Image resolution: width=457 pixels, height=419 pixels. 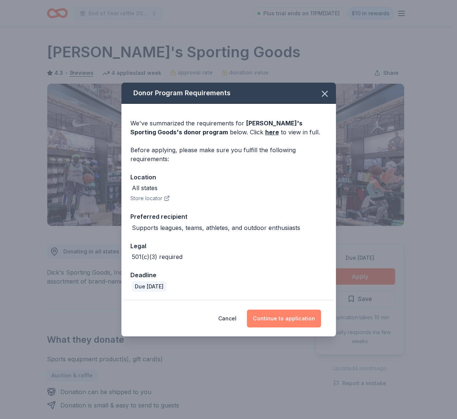 What do you see at coordinates (229, 275) in the screenshot?
I see `div: Deadline` at bounding box center [229, 275].